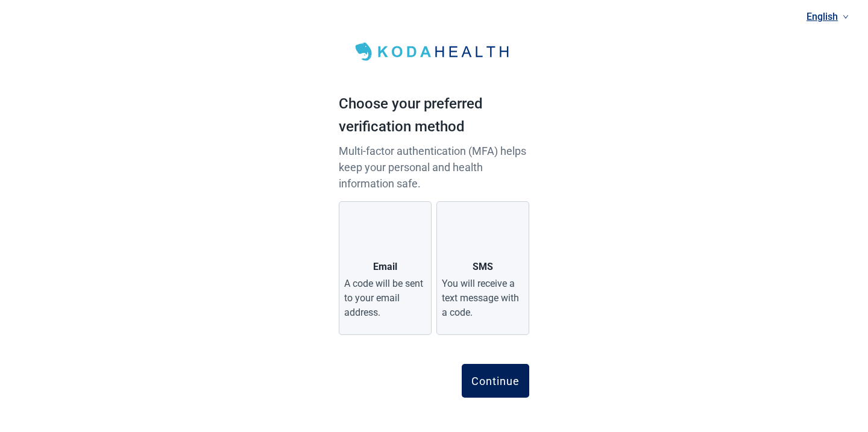 Image resolution: width=868 pixels, height=432 pixels. Describe the element at coordinates (483, 298) in the screenshot. I see `div: You will receive a text message with a code.` at that location.